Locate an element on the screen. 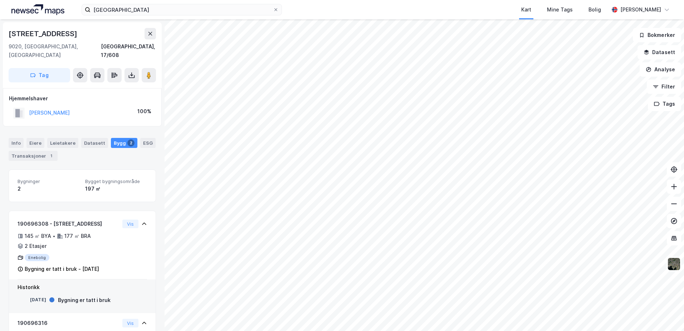  button: Tags is located at coordinates (665, 104).